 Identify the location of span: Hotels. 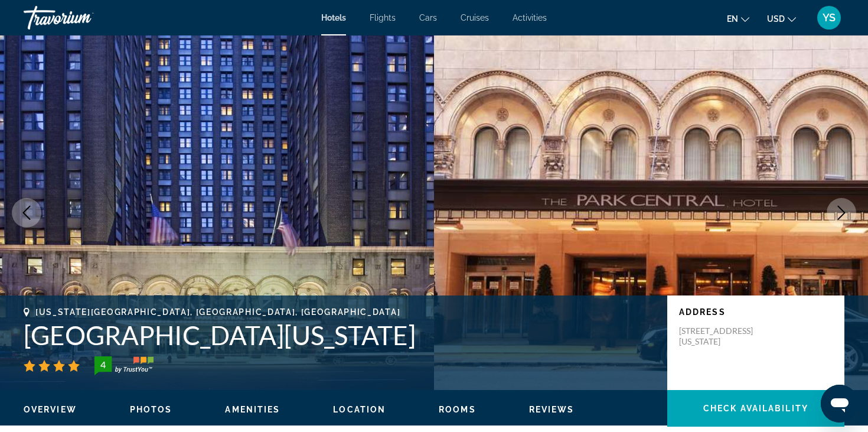
(334, 18).